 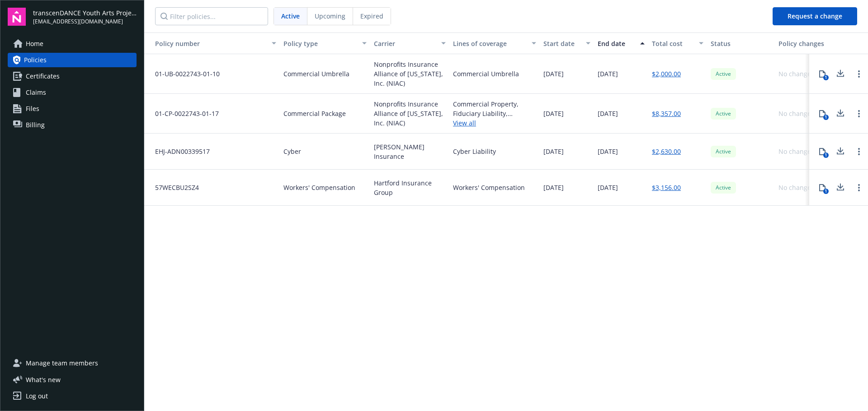 What do you see at coordinates (35, 60) in the screenshot?
I see `span: Policies` at bounding box center [35, 60].